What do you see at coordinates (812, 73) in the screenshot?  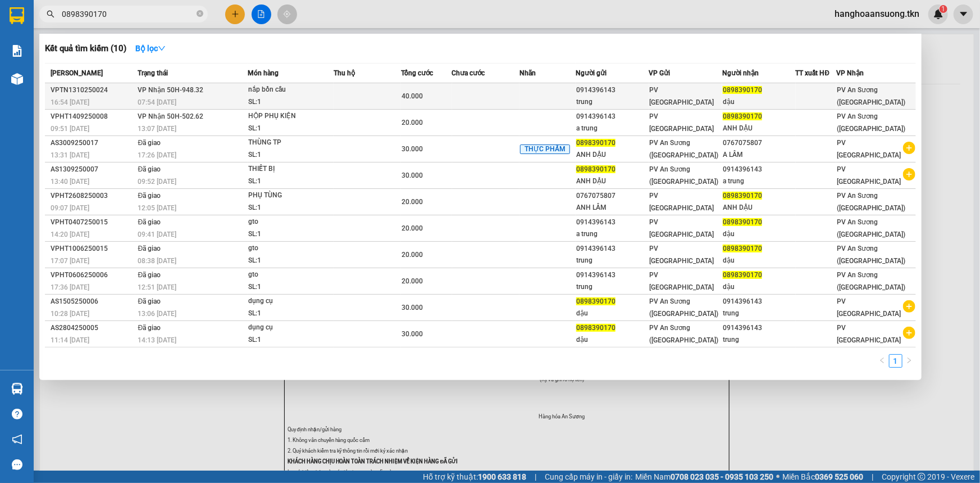 I see `span: TT xuất HĐ` at bounding box center [812, 73].